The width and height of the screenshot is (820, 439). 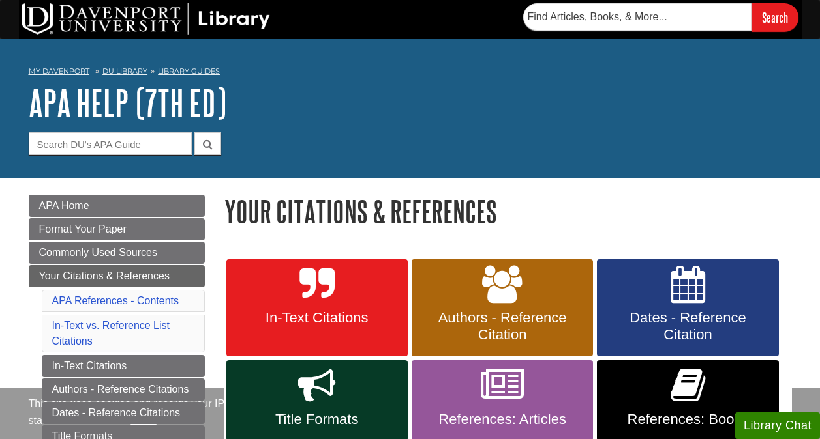 What do you see at coordinates (410, 73) in the screenshot?
I see `nav: breadcrumb` at bounding box center [410, 73].